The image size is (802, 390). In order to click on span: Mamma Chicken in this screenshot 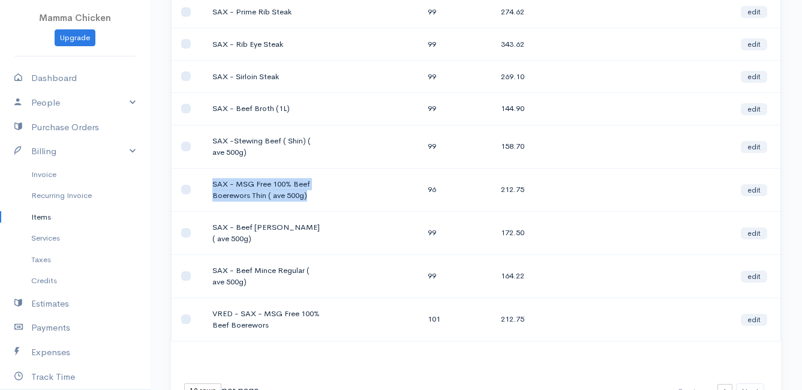, I will do `click(75, 17)`.